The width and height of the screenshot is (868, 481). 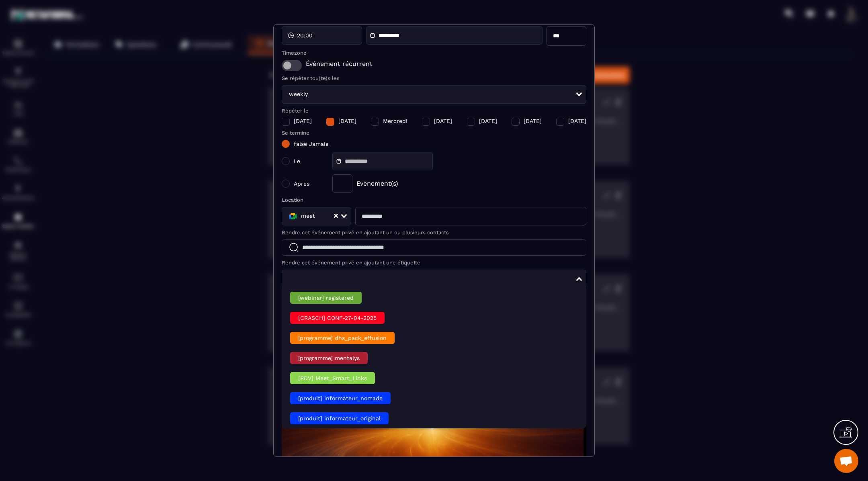 What do you see at coordinates (395, 122) in the screenshot?
I see `span: Mercredi` at bounding box center [395, 122].